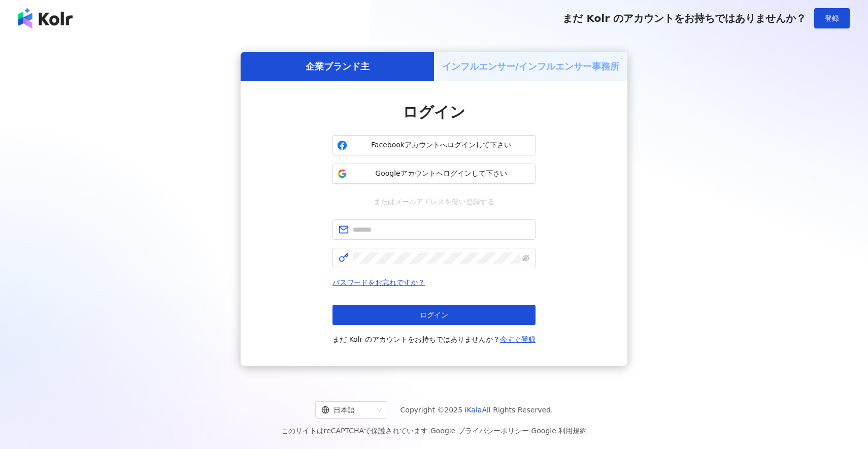  What do you see at coordinates (526, 258) in the screenshot?
I see `span: eye-invisible` at bounding box center [526, 258].